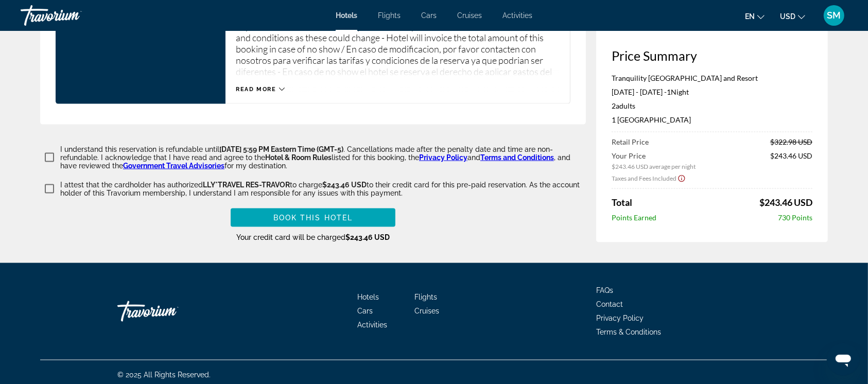  What do you see at coordinates (260, 89) in the screenshot?
I see `button: Read more` at bounding box center [260, 89].